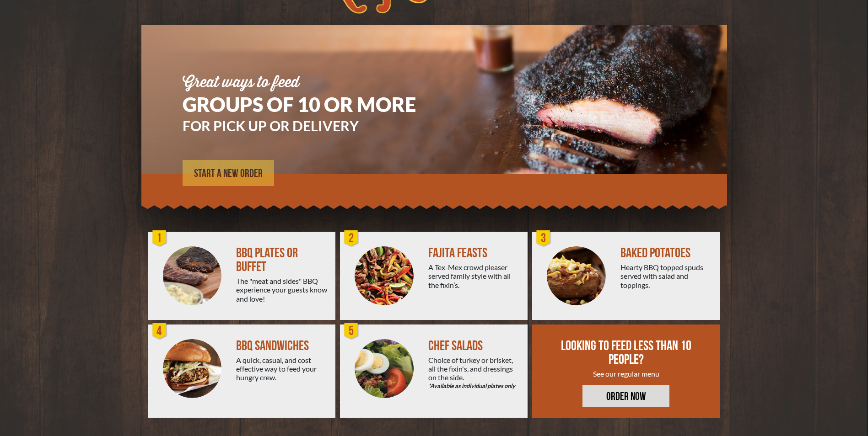  What do you see at coordinates (626, 396) in the screenshot?
I see `a: ORDER NOW` at bounding box center [626, 396].